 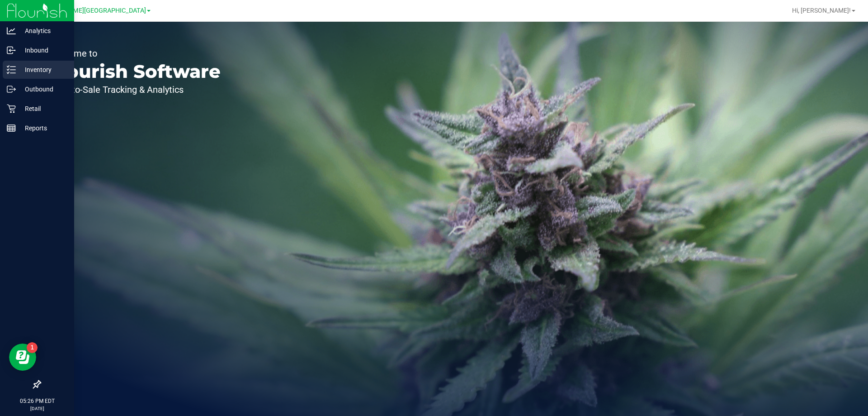 What do you see at coordinates (43, 109) in the screenshot?
I see `p: Retail` at bounding box center [43, 109].